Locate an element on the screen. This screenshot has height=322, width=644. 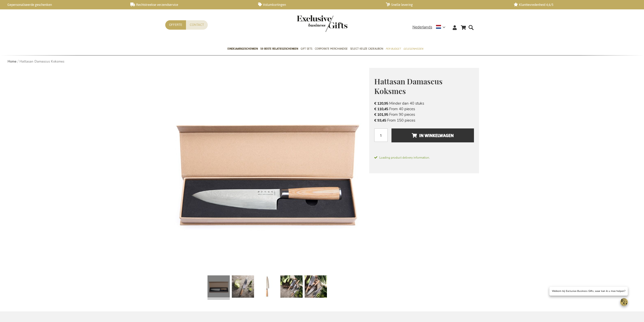
a: Home is located at coordinates (12, 62).